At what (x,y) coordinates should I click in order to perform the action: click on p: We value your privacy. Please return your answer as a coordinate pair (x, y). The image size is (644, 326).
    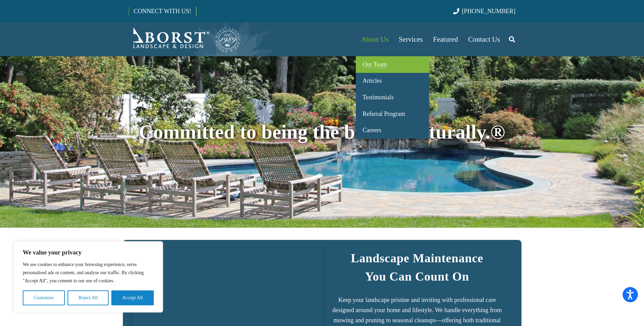
    Looking at the image, I should click on (88, 253).